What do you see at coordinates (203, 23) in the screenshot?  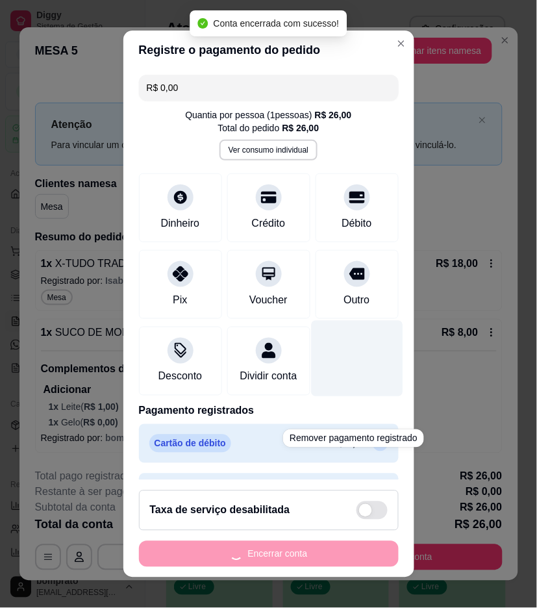 I see `span: check-circle` at bounding box center [203, 23].